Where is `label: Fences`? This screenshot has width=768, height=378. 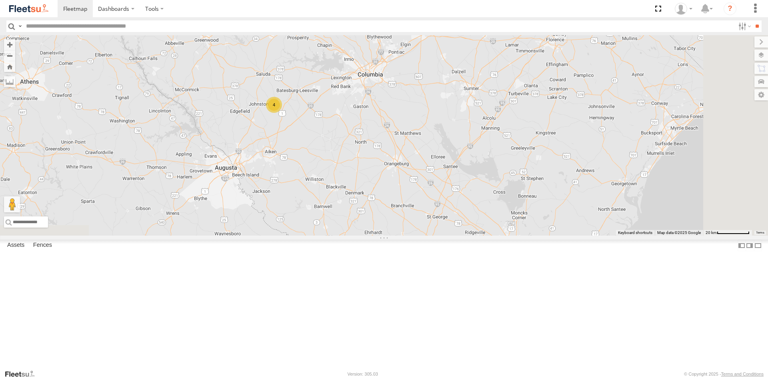
label: Fences is located at coordinates (42, 245).